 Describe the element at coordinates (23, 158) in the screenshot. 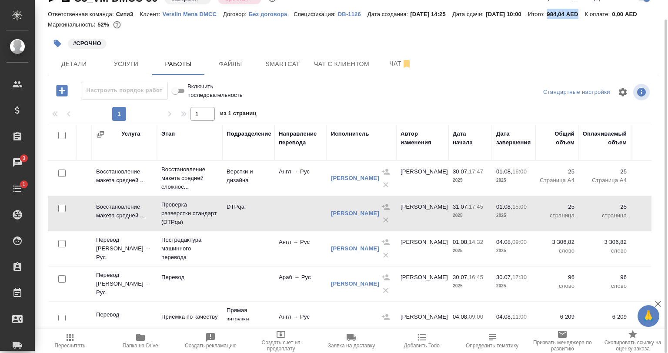

I see `span: 3` at that location.